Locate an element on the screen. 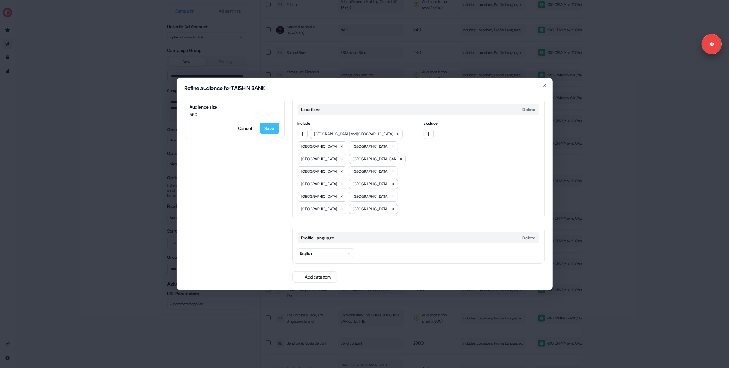  button: Cancel is located at coordinates (245, 128).